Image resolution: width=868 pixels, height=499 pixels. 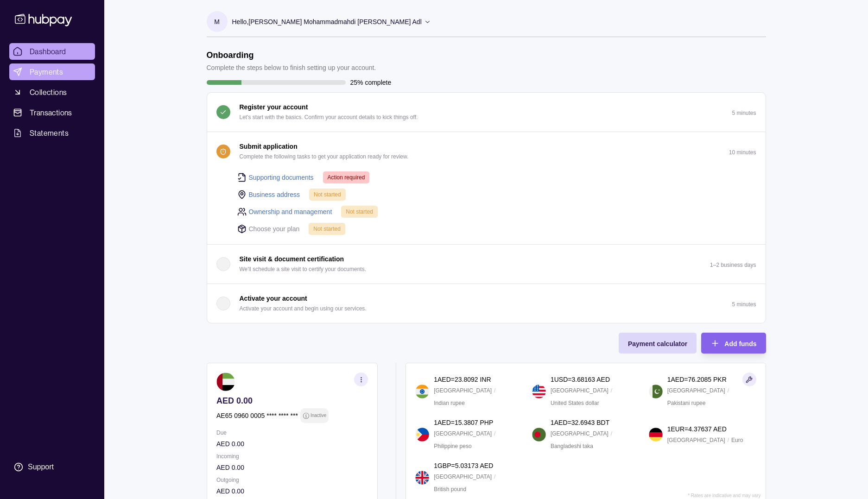 What do you see at coordinates (292, 456) in the screenshot?
I see `p: Incoming` at bounding box center [292, 456].